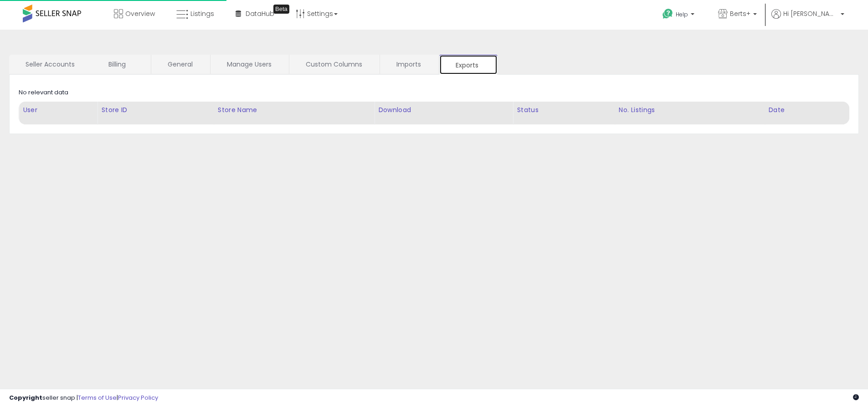  I want to click on div: User, so click(58, 110).